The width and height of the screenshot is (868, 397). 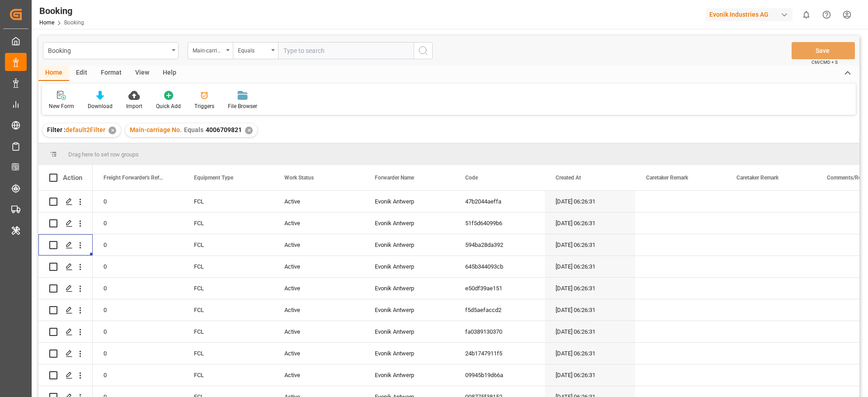 I want to click on div: 51f5d64099b6, so click(x=499, y=223).